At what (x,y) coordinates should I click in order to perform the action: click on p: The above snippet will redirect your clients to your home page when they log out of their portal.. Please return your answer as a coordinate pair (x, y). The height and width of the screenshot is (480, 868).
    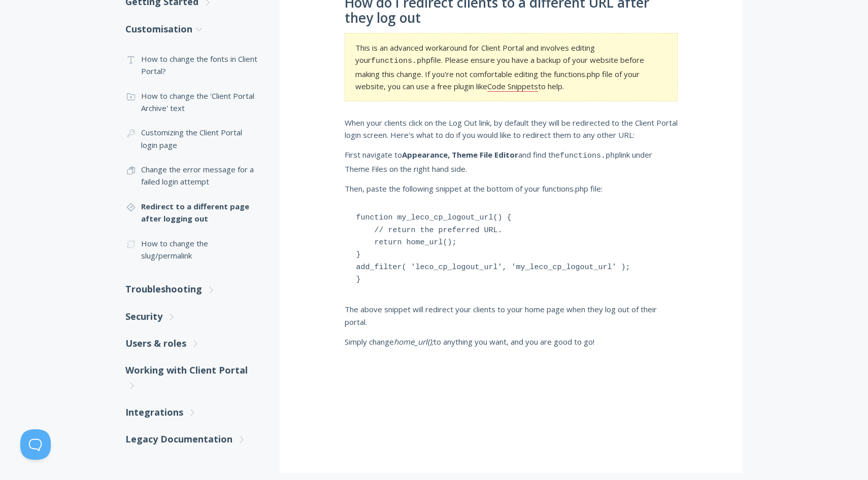
    Looking at the image, I should click on (511, 316).